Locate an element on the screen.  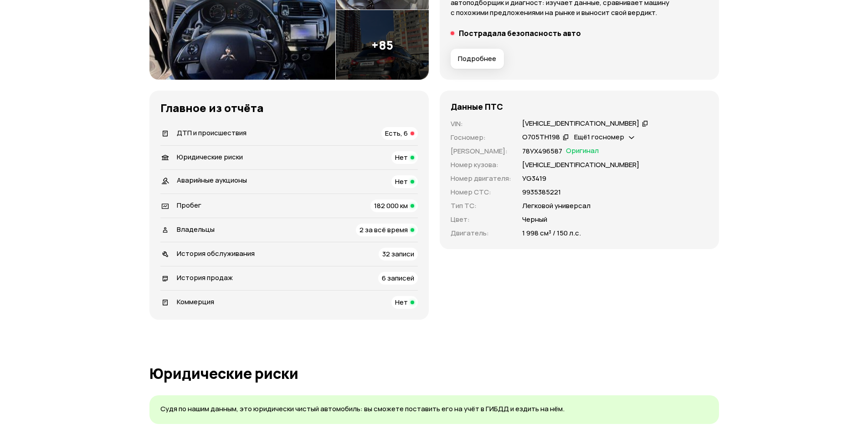
h3: Главное из отчёта is located at coordinates (289, 108).